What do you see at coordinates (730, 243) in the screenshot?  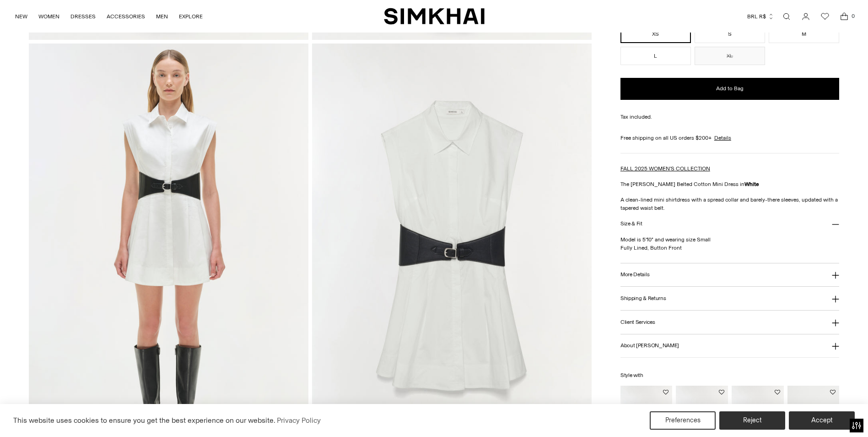 I see `p: Model is 5'10" and wearing size Small Fully Lined, Button Front` at bounding box center [730, 243].